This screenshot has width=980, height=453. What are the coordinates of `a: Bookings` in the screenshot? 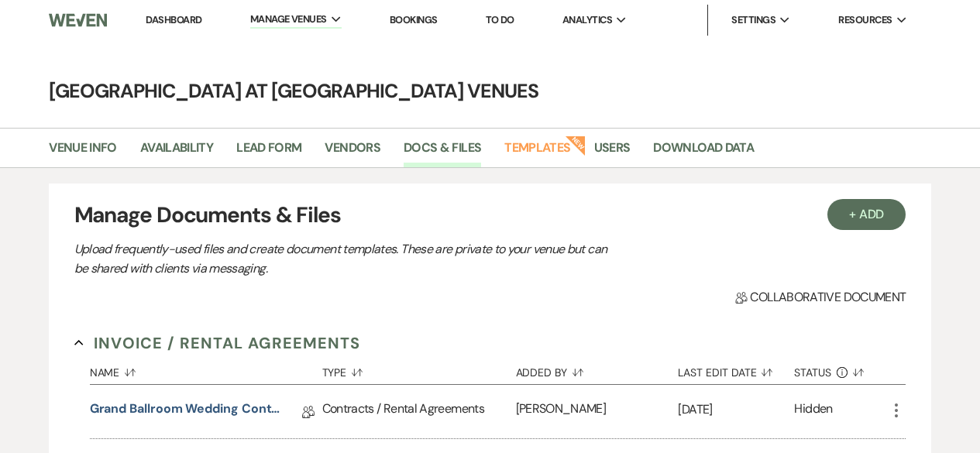 It's located at (413, 20).